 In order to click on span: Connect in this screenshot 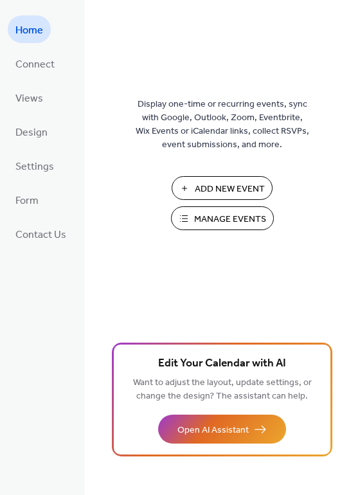, I will do `click(35, 64)`.